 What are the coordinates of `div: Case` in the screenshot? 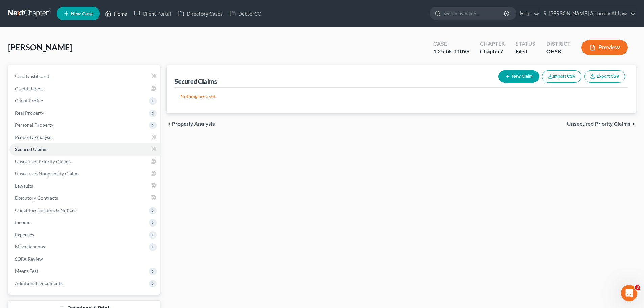 It's located at (451, 44).